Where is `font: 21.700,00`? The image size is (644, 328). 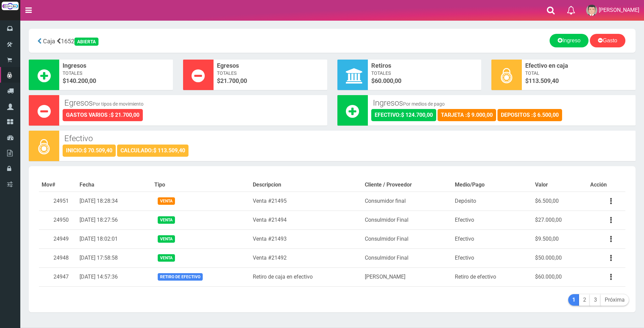 font: 21.700,00 is located at coordinates (234, 80).